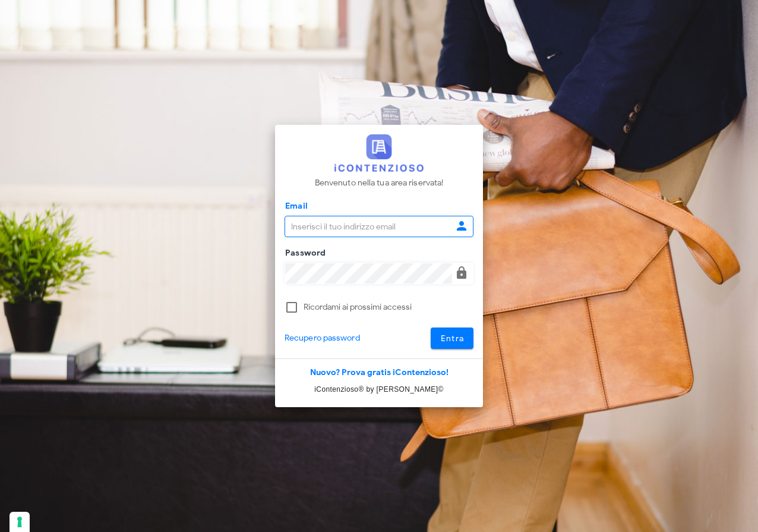 Image resolution: width=758 pixels, height=532 pixels. Describe the element at coordinates (295, 206) in the screenshot. I see `label: Email` at that location.